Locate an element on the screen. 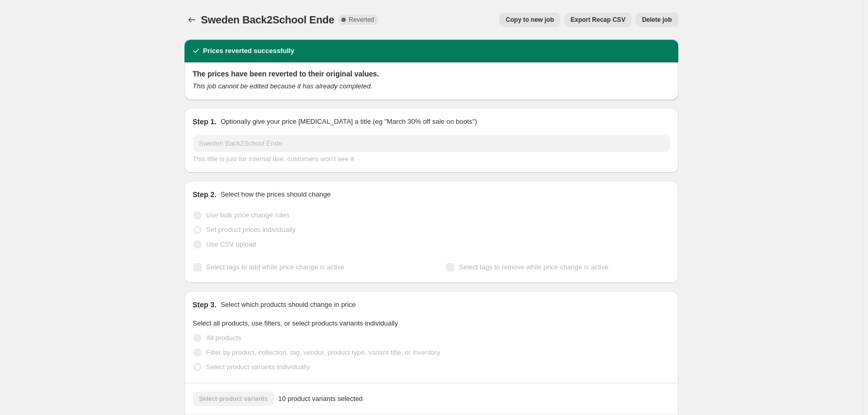  span: Sweden Back2School Ende is located at coordinates (268, 20).